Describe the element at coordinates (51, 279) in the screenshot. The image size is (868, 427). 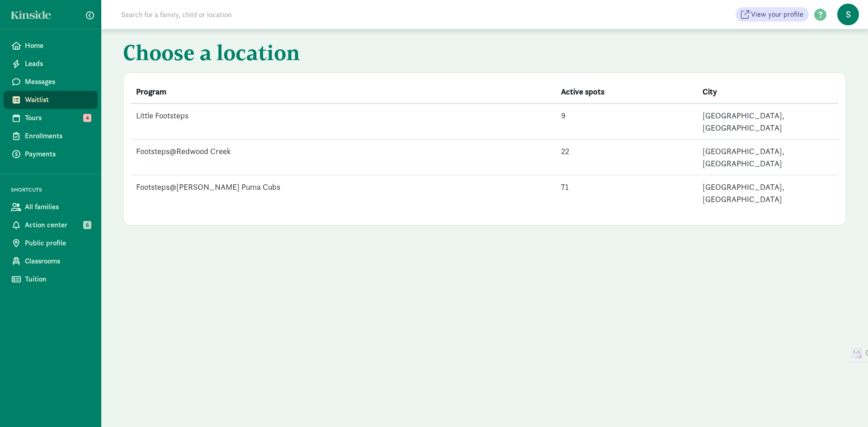
I see `a: Tuition` at that location.